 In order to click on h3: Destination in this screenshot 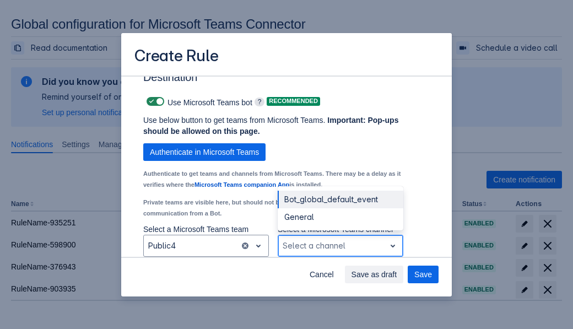, I will do `click(282, 79)`.